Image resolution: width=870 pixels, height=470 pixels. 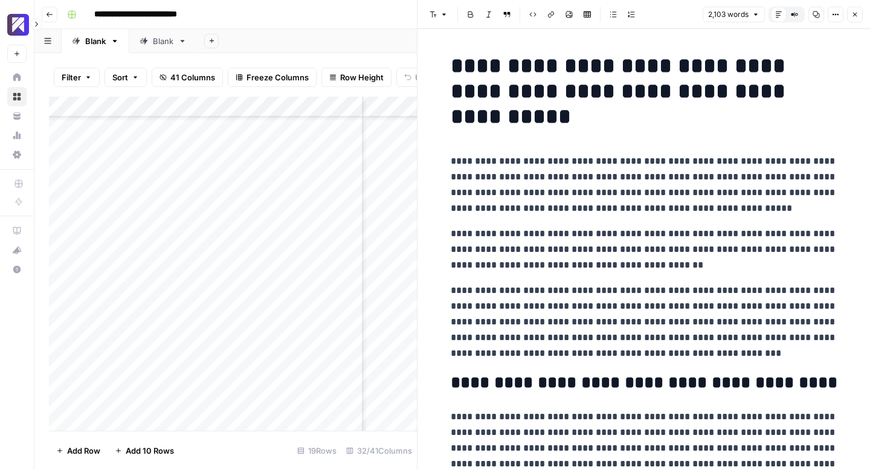 I want to click on a: Settings, so click(x=17, y=155).